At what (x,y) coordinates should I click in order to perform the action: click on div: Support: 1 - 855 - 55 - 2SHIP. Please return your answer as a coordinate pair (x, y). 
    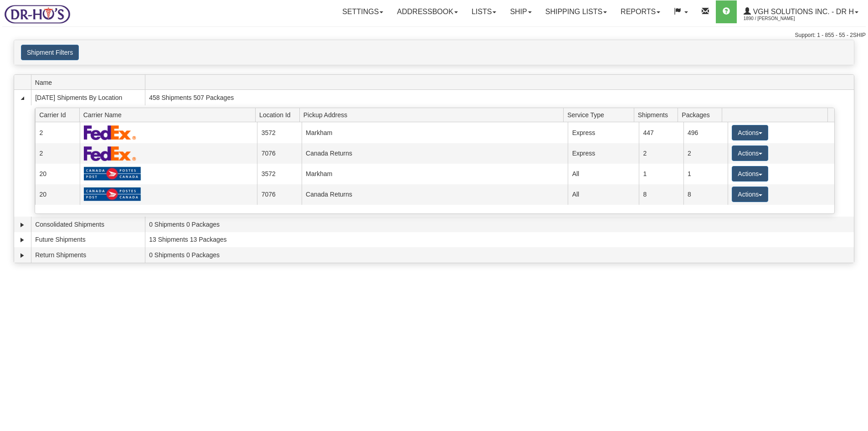
    Looking at the image, I should click on (434, 35).